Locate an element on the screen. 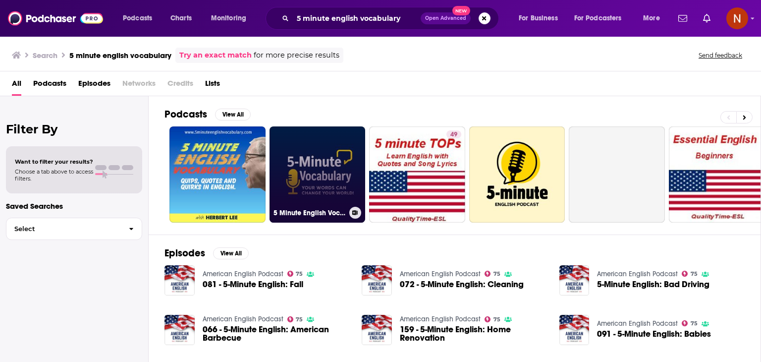  a: Try an exact match is located at coordinates (215, 55).